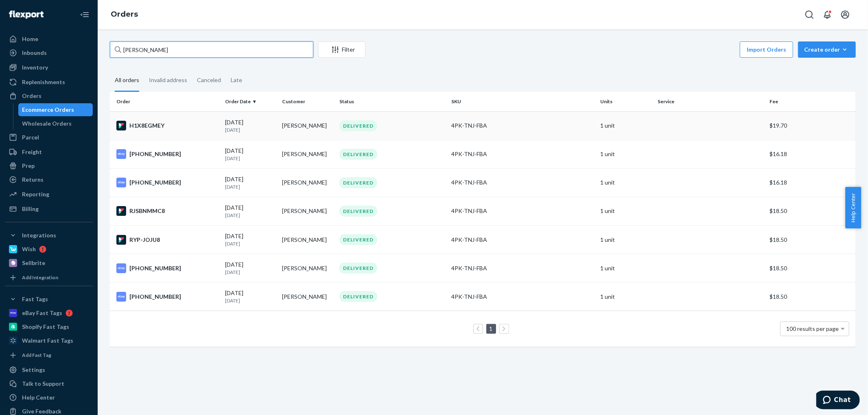 The width and height of the screenshot is (868, 415). I want to click on div: Settings, so click(34, 370).